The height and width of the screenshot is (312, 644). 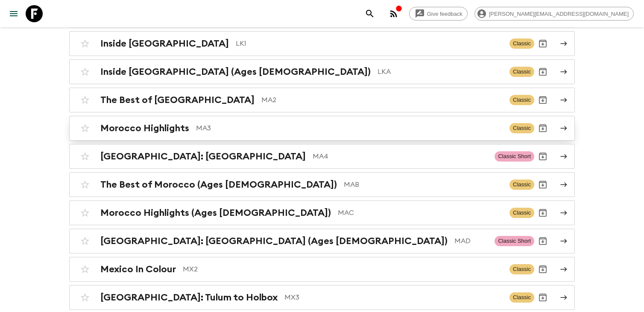 What do you see at coordinates (322, 269) in the screenshot?
I see `a: Mexico In ColourMX2ClassicArchive` at bounding box center [322, 269].